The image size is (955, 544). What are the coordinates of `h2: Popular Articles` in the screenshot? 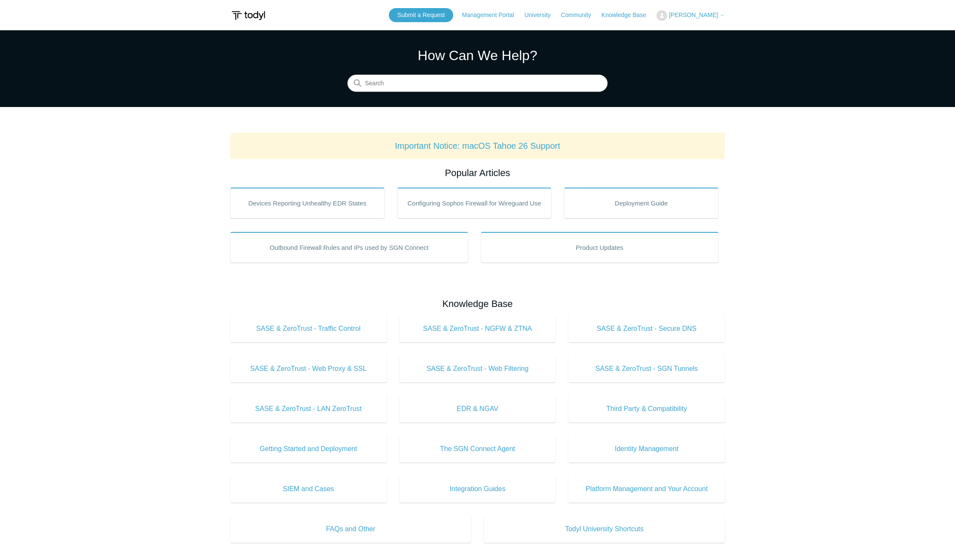 It's located at (477, 173).